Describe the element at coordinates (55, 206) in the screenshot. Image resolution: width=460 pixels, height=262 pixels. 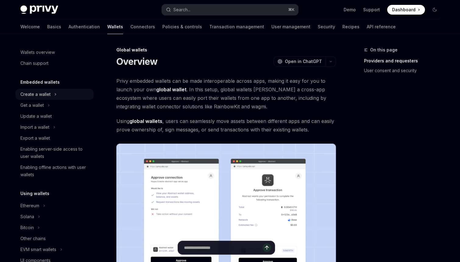
I see `button: Toggle Ethereum section` at that location.